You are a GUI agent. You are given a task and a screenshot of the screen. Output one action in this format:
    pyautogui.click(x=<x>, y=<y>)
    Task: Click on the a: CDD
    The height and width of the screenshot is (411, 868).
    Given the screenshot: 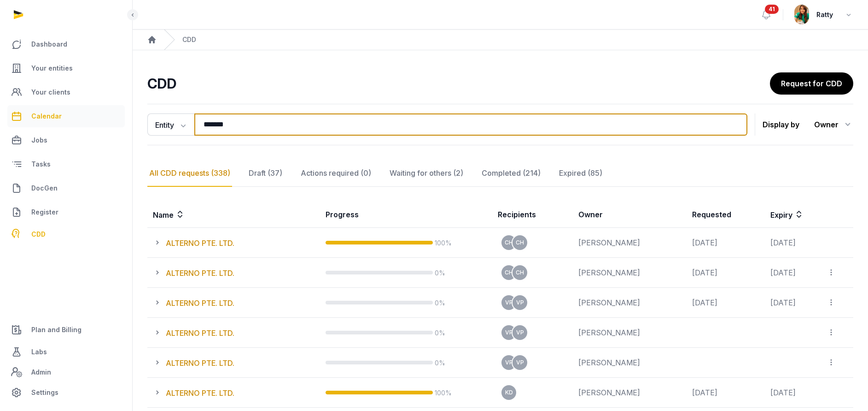 What is the action you would take?
    pyautogui.click(x=66, y=234)
    